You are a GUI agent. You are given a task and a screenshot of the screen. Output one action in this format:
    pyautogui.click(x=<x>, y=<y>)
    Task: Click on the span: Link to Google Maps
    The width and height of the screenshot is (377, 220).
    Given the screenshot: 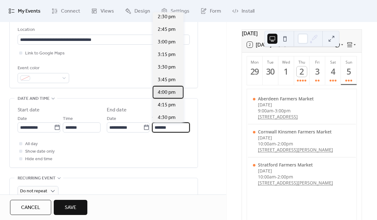 What is the action you would take?
    pyautogui.click(x=45, y=53)
    